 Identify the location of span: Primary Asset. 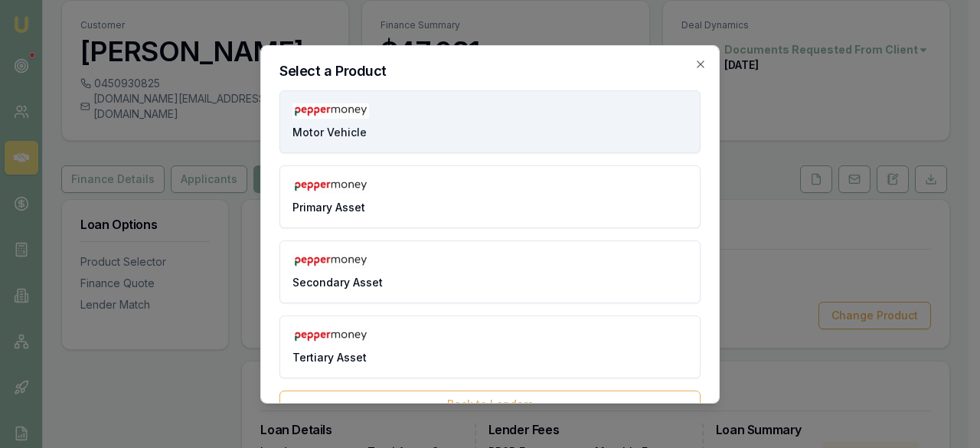
(328, 207).